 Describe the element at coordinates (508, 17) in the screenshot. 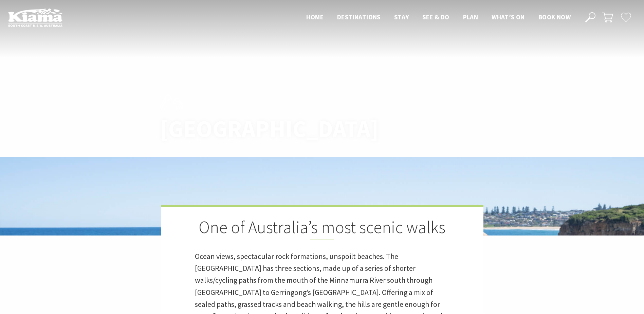

I see `span: What’s On` at that location.